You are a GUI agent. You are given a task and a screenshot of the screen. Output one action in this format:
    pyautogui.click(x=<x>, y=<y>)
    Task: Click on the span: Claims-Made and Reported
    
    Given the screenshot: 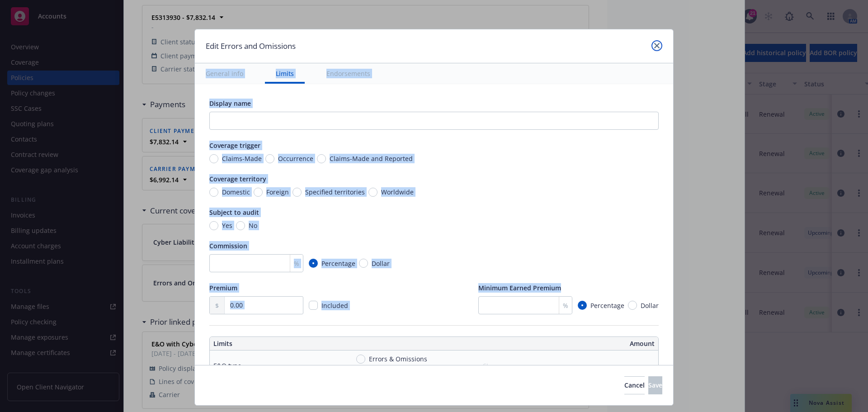 What is the action you would take?
    pyautogui.click(x=371, y=159)
    